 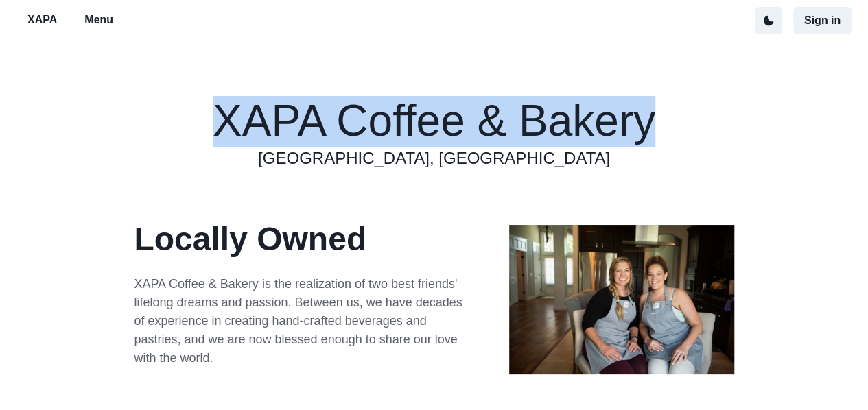 What do you see at coordinates (434, 121) in the screenshot?
I see `h1: XAPA Coffee & Bakery` at bounding box center [434, 121].